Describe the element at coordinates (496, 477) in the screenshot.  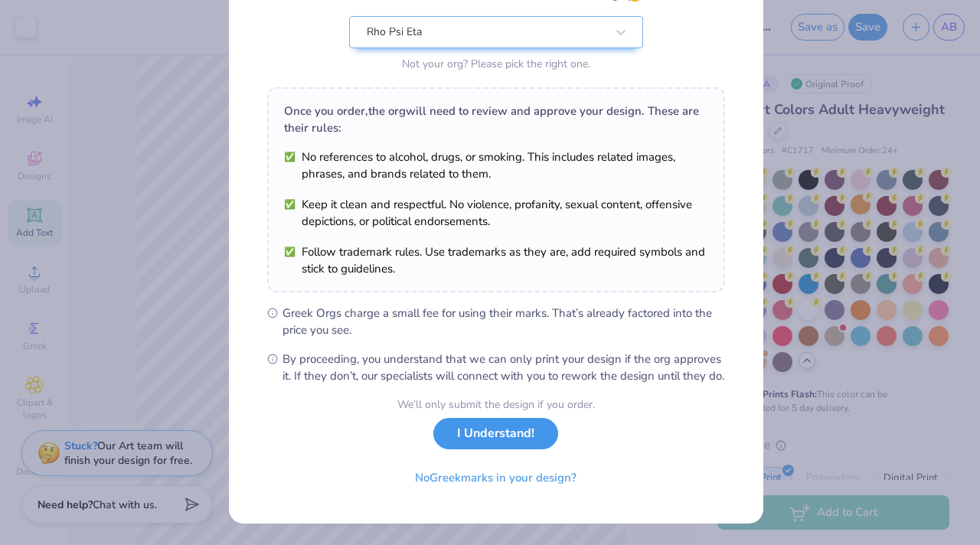
I see `button: NoGreekmarks in your design?` at that location.